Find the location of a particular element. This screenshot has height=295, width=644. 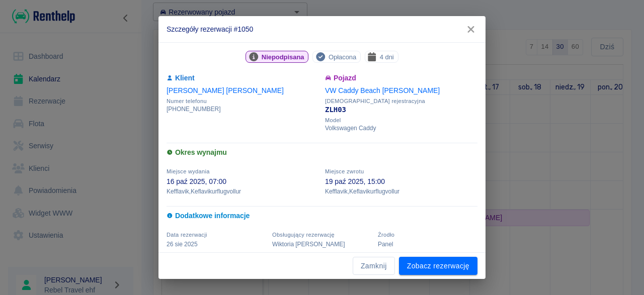

h6: Pojazd is located at coordinates (401, 78).